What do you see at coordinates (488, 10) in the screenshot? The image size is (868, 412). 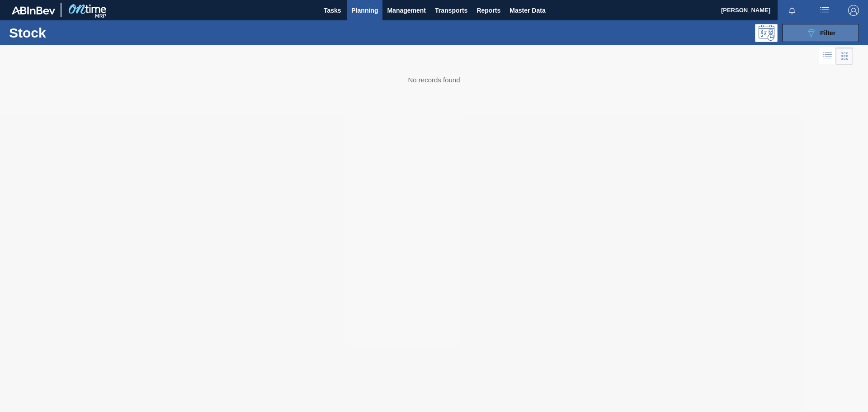 I see `span: Reports` at bounding box center [488, 10].